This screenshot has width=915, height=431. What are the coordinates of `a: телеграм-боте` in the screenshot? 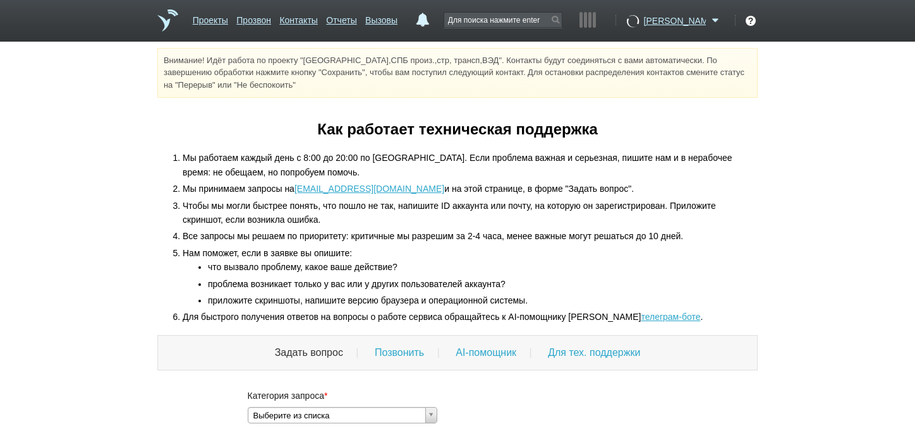 It's located at (670, 317).